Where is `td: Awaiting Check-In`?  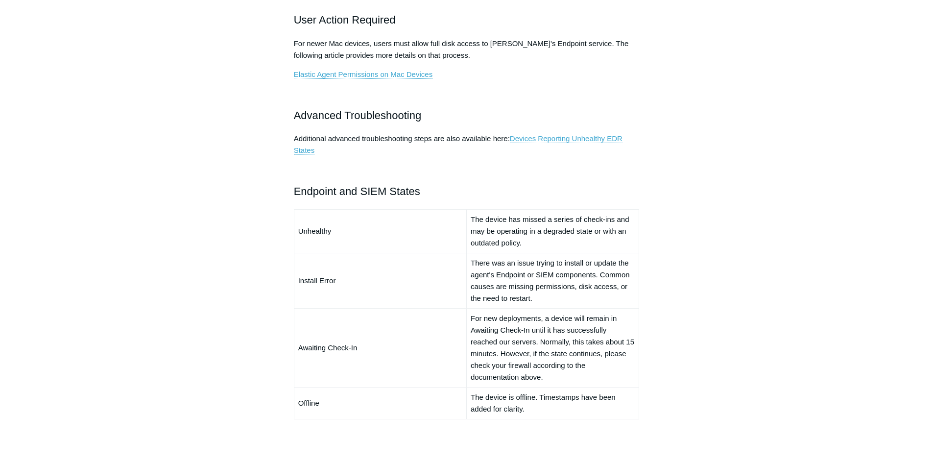 td: Awaiting Check-In is located at coordinates (380, 347).